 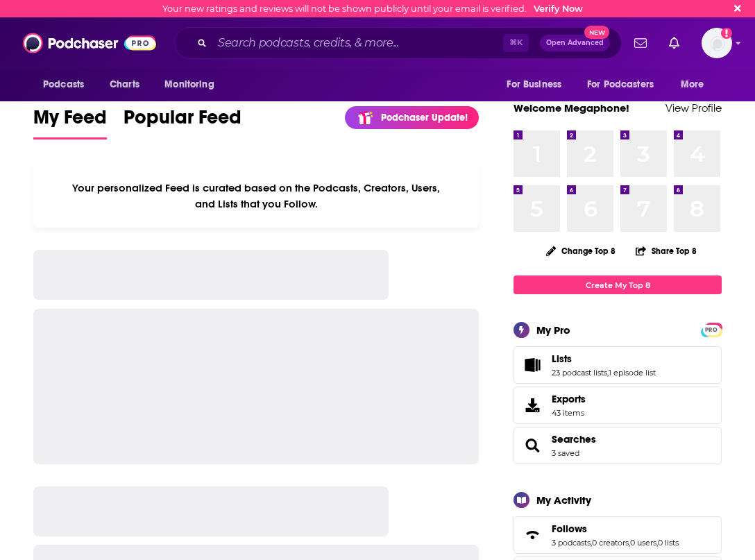 What do you see at coordinates (125, 85) in the screenshot?
I see `span: Charts` at bounding box center [125, 85].